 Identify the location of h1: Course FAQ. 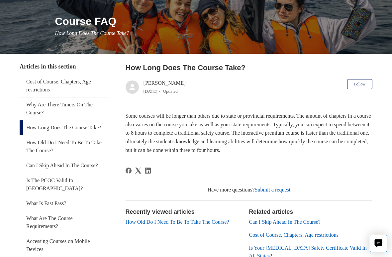
(214, 21).